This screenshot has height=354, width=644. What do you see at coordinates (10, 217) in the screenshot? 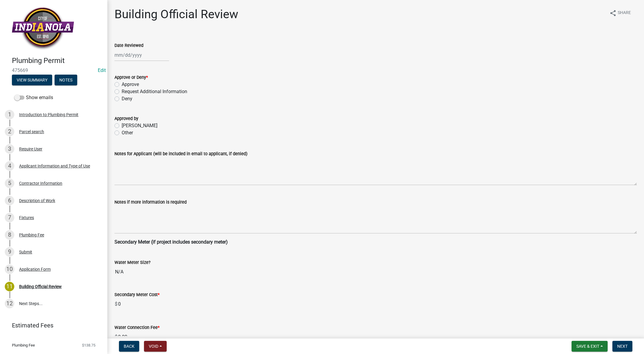
I see `div: 7` at bounding box center [10, 217].